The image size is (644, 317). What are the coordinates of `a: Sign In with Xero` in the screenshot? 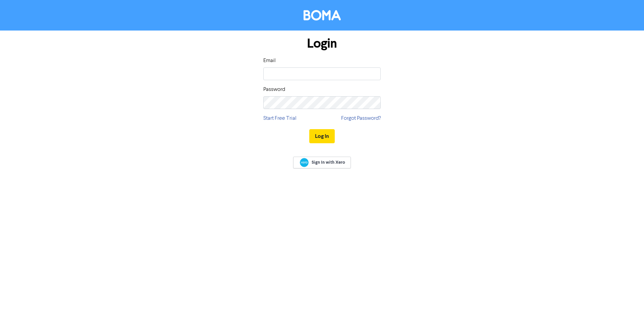 It's located at (322, 162).